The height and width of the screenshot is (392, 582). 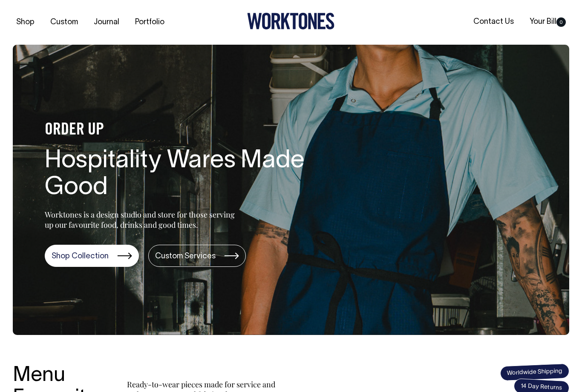 What do you see at coordinates (142, 220) in the screenshot?
I see `p: Worktones is a design studio and store for those serving up our favourite food, drinks and good t...` at bounding box center [142, 220].